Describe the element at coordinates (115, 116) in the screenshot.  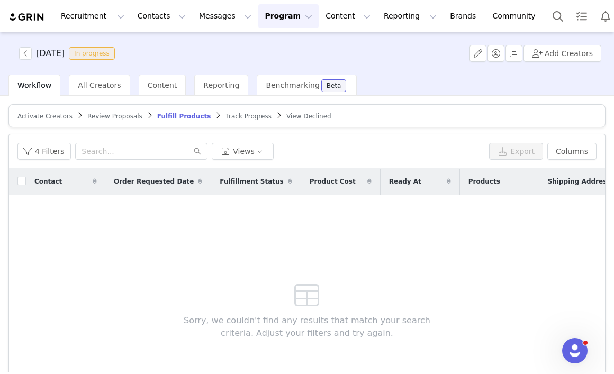
I see `span: Review Proposals` at that location.